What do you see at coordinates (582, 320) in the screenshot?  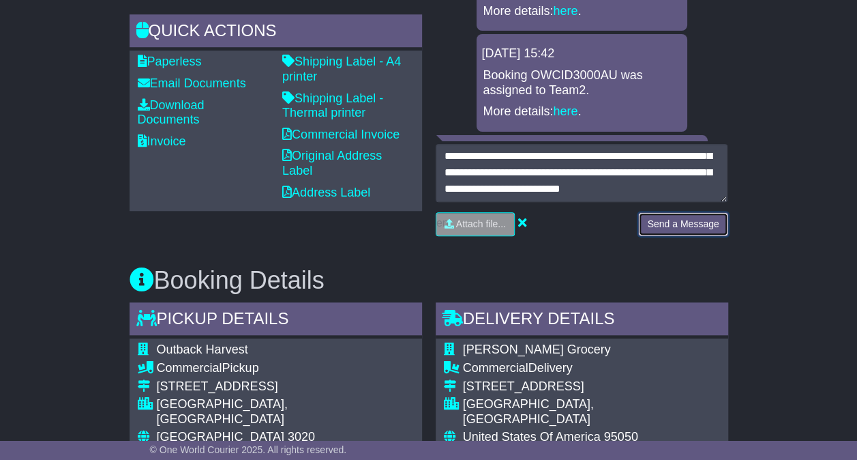 I see `div: Delivery Details` at bounding box center [582, 320].